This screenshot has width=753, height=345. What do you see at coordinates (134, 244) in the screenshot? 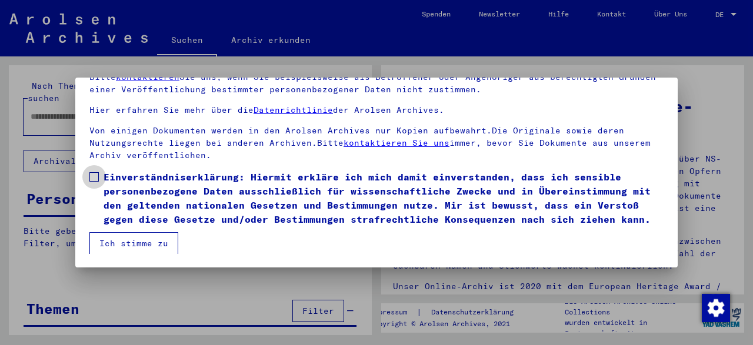
I see `button: Ich stimme zu` at bounding box center [134, 244].